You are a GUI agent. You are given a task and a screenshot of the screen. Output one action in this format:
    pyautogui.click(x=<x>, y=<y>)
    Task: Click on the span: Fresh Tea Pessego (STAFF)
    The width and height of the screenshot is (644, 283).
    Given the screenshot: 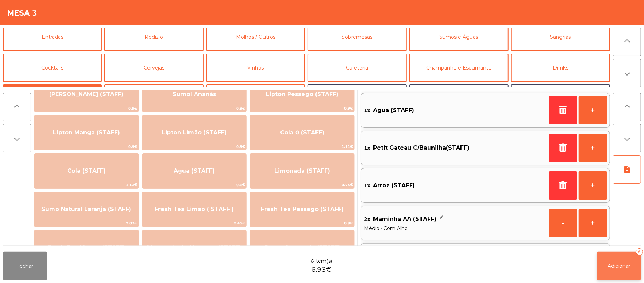 What is the action you would take?
    pyautogui.click(x=302, y=209)
    